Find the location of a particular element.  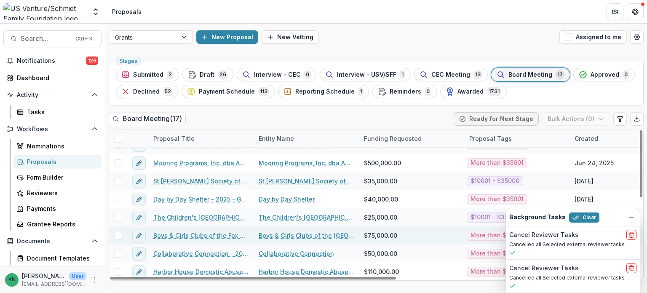

button: Awarded1731 is located at coordinates (473, 91).